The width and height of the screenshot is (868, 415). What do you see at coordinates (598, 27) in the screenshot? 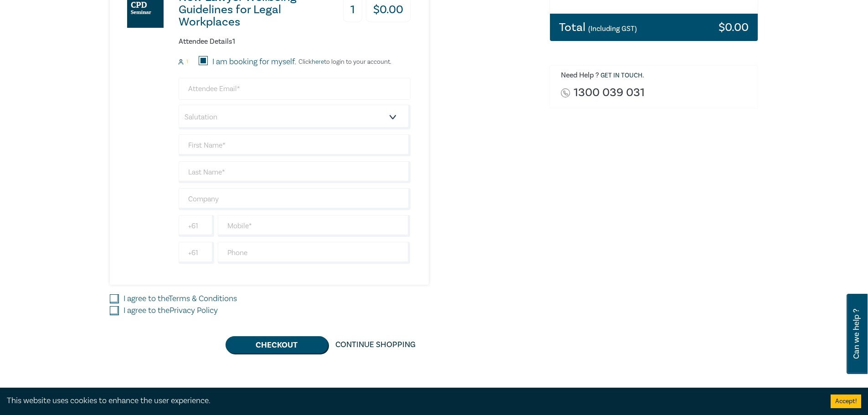
I see `h3: Total` at bounding box center [598, 27].